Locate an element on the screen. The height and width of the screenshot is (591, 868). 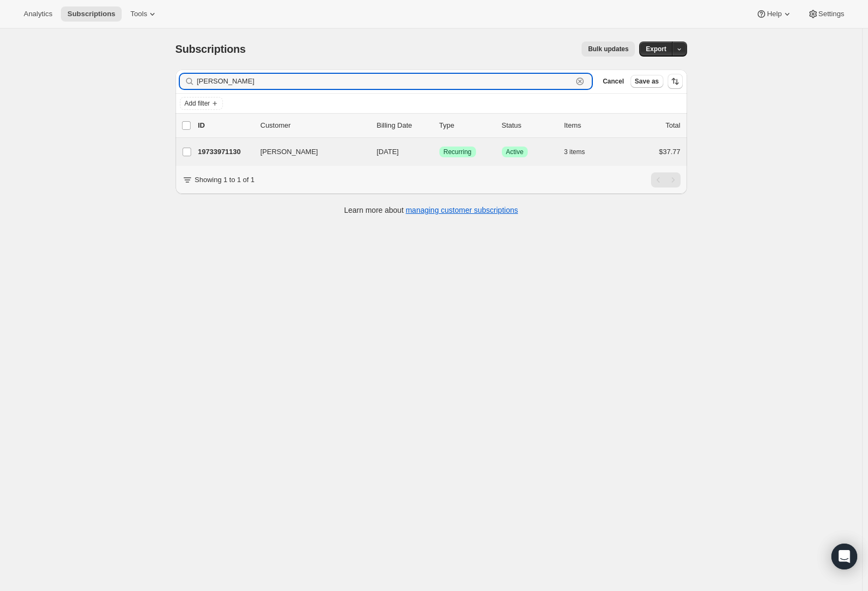
span: $37.77 is located at coordinates (670, 151).